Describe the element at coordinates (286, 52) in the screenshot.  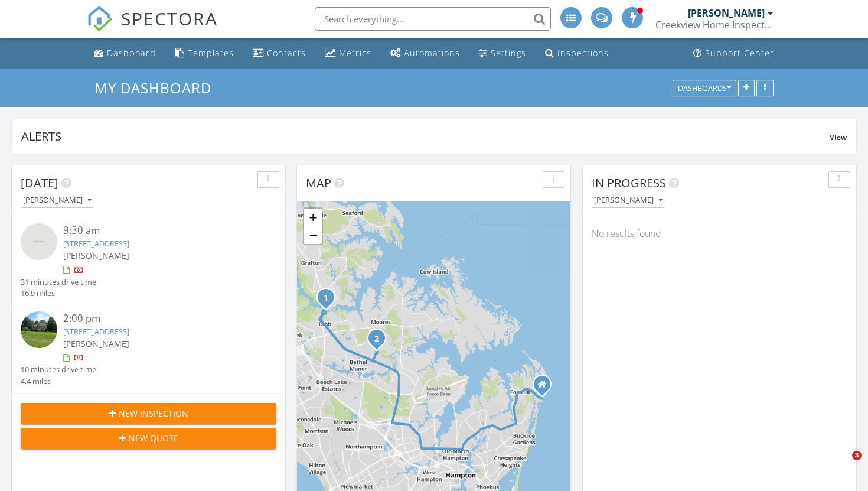
I see `div: Contacts` at that location.